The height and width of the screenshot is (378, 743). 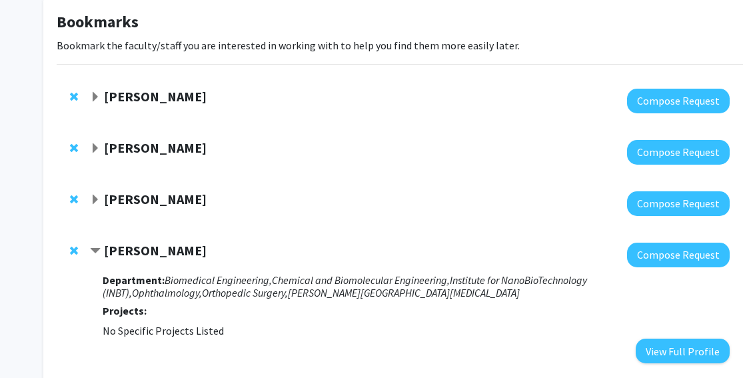 I want to click on span: No Specific Projects Listed, so click(x=163, y=331).